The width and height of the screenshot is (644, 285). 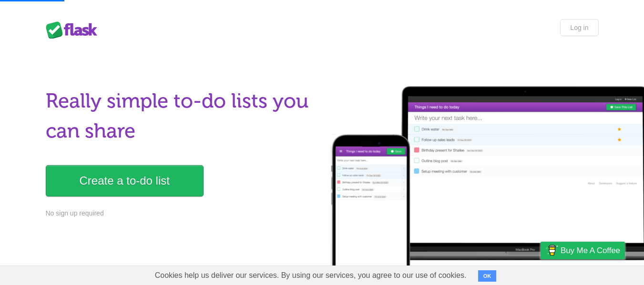 I want to click on p: No sign up required, so click(x=181, y=213).